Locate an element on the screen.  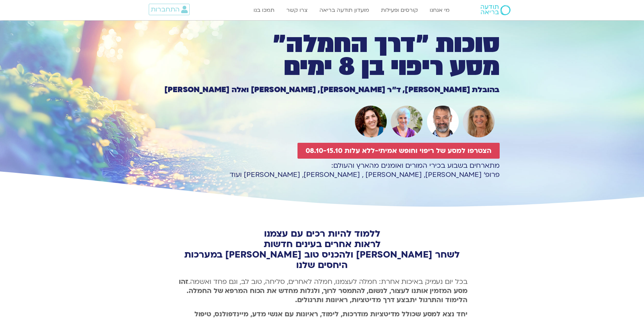
span: הצטרפו למסע של ריפוי וחופש אמיתי-ללא עלות 08.10-15.10 is located at coordinates (398, 151).